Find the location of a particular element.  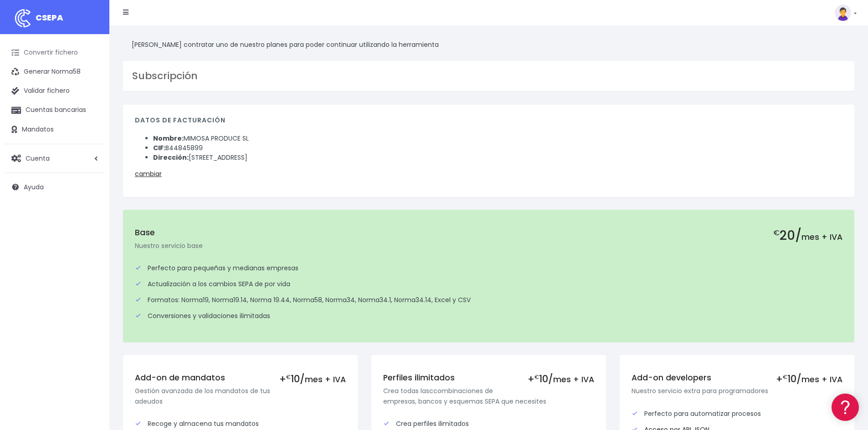

h5: Base is located at coordinates (489, 233).